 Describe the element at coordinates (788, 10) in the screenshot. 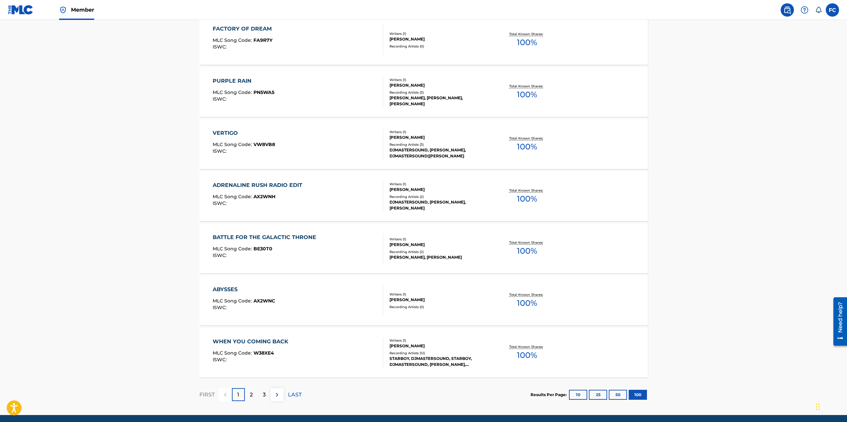

I see `a: Public Search` at that location.